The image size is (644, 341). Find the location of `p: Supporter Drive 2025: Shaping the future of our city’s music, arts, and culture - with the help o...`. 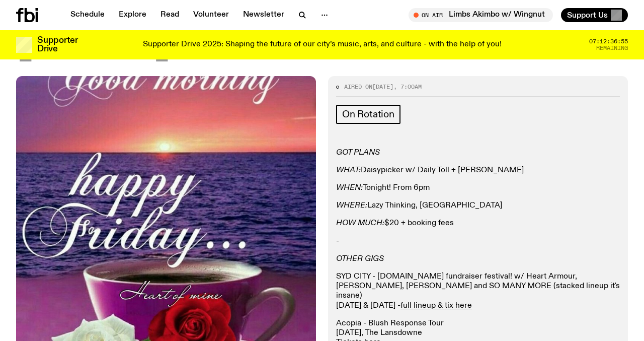

p: Supporter Drive 2025: Shaping the future of our city’s music, arts, and culture - with the help o... is located at coordinates (322, 45).